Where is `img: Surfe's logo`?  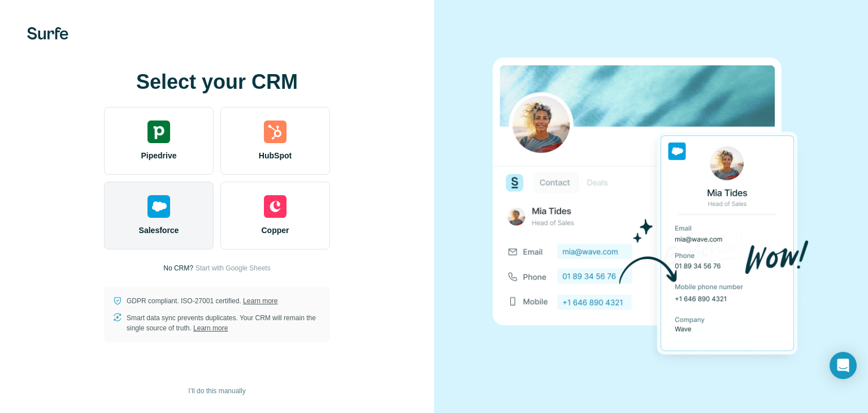
img: Surfe's logo is located at coordinates (48, 33).